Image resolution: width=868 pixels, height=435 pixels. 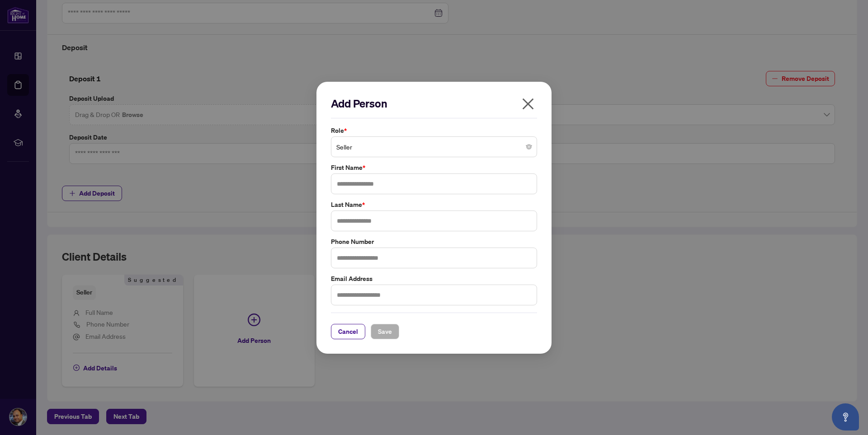 What do you see at coordinates (434, 103) in the screenshot?
I see `h2: Add Person` at bounding box center [434, 103].